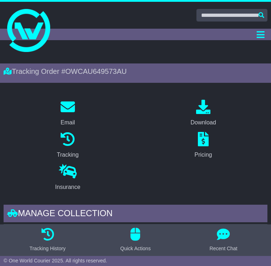 The width and height of the screenshot is (271, 266). What do you see at coordinates (203, 123) in the screenshot?
I see `div: Download` at bounding box center [203, 123].